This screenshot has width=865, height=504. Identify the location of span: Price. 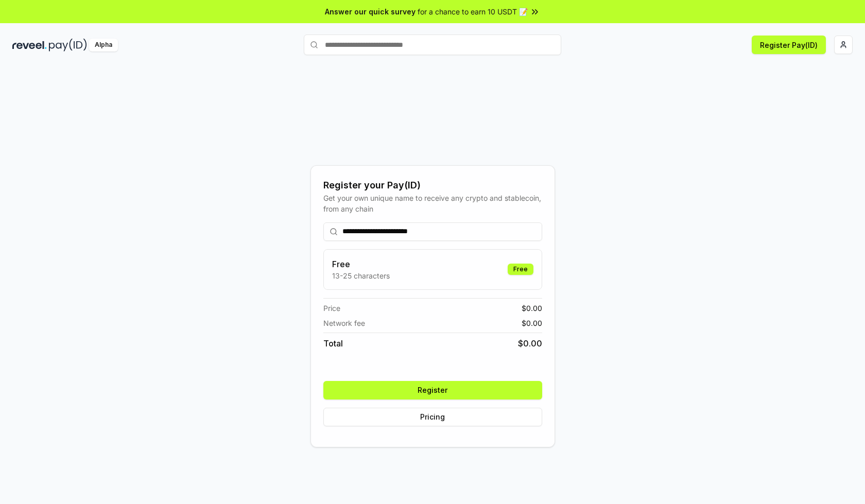
(332, 308).